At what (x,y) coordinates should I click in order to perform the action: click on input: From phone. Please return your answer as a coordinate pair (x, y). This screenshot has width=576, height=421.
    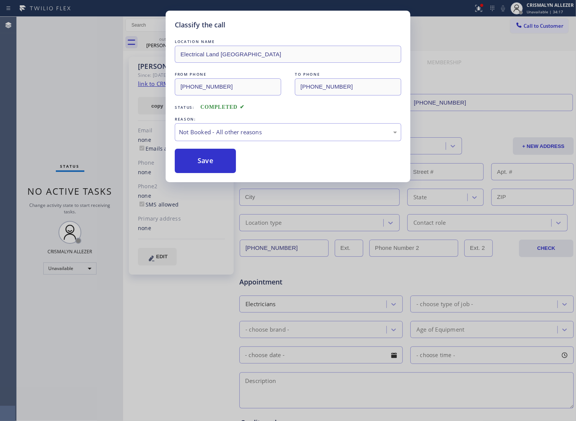
    Looking at the image, I should click on (228, 87).